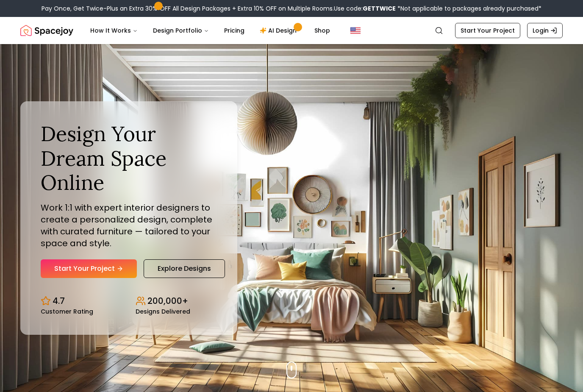 This screenshot has width=583, height=392. I want to click on p: 4.7, so click(58, 301).